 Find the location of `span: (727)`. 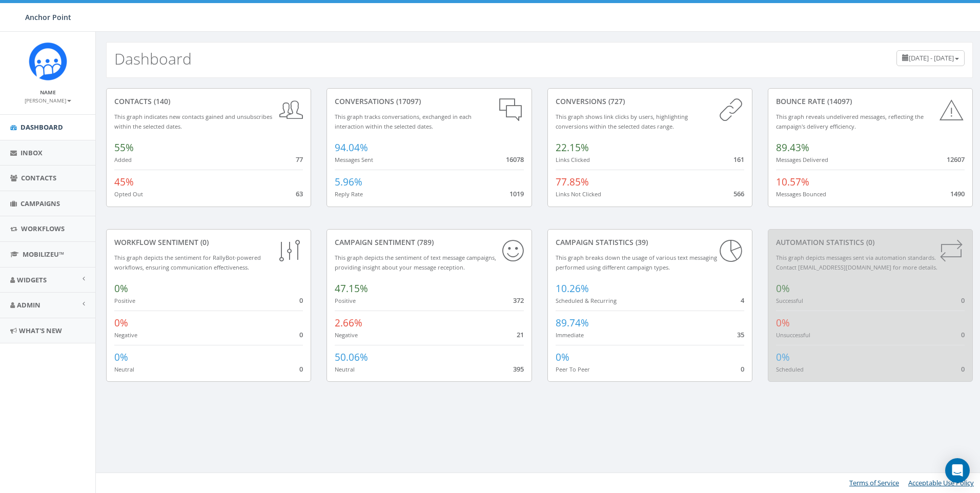

span: (727) is located at coordinates (616, 101).